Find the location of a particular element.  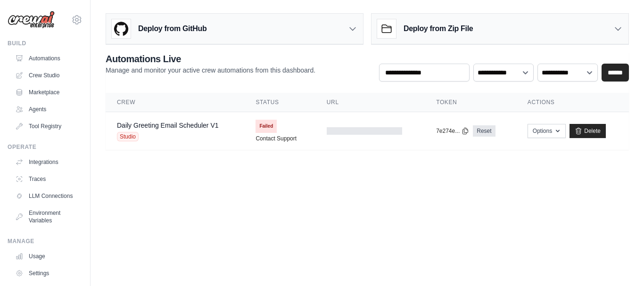

a: Traces is located at coordinates (47, 179).